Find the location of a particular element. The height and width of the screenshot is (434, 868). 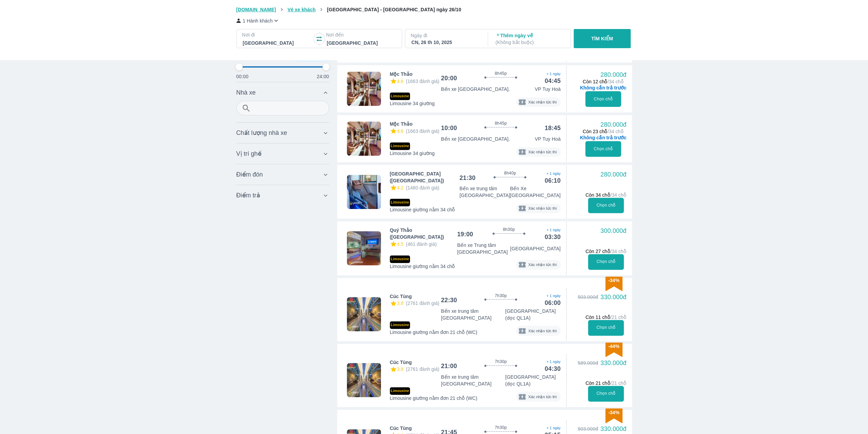

span: Còn 21 chỗ is located at coordinates (607, 383).